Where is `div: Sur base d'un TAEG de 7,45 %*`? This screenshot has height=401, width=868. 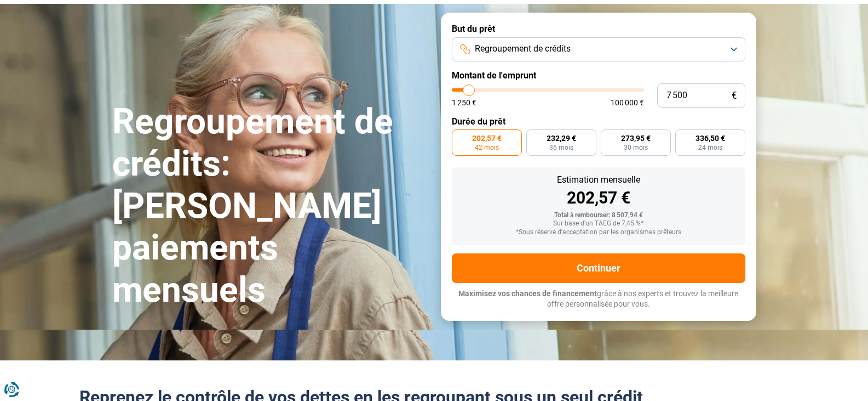 div: Sur base d'un TAEG de 7,45 %* is located at coordinates (599, 224).